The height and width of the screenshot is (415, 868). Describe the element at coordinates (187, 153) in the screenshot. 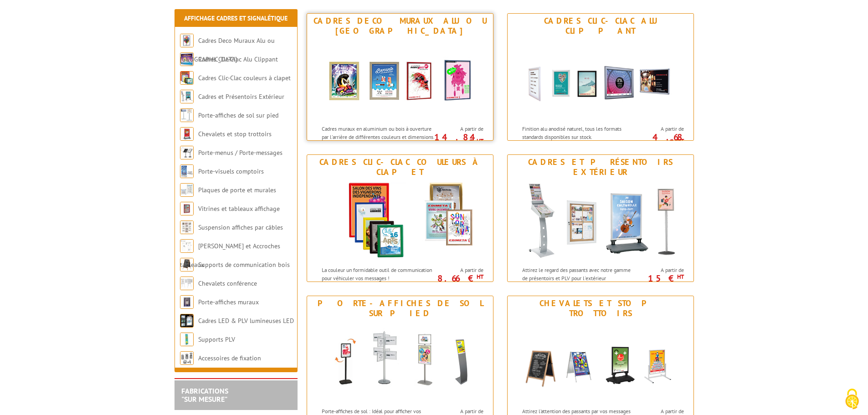

I see `img: Porte-menus / Porte-messages` at that location.